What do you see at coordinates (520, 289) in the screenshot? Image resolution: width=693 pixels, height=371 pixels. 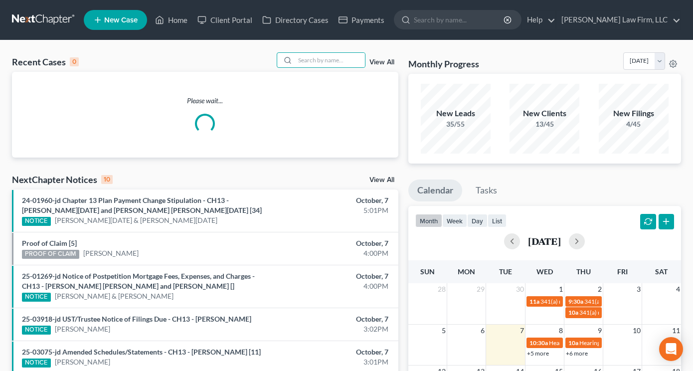 I see `span: 30` at bounding box center [520, 289].